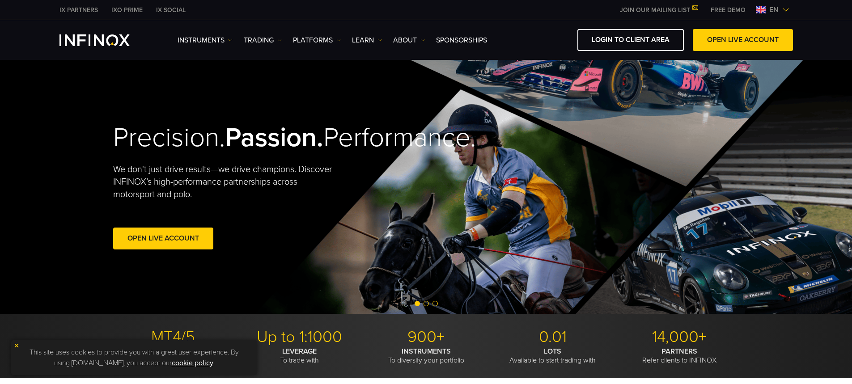 This screenshot has height=384, width=852. I want to click on strong: PARTNERS, so click(680, 352).